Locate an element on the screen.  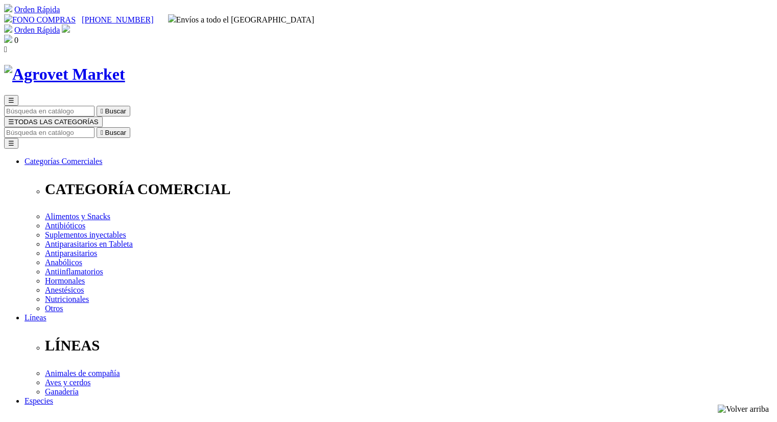
a: Alimentos y Snacks is located at coordinates (78, 216).